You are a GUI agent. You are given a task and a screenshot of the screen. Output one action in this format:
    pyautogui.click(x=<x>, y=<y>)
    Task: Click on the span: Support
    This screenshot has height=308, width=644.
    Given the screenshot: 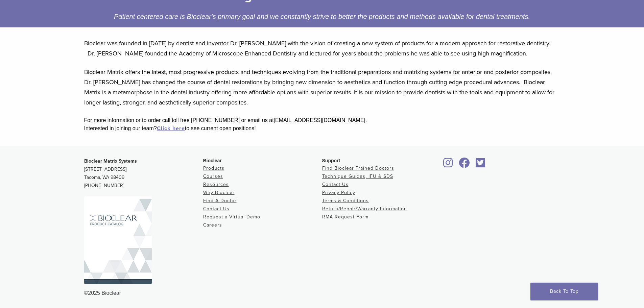 What is the action you would take?
    pyautogui.click(x=331, y=160)
    